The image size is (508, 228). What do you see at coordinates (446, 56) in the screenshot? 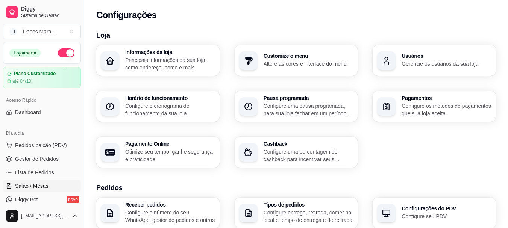
I see `h3: Usuários` at bounding box center [446, 56].